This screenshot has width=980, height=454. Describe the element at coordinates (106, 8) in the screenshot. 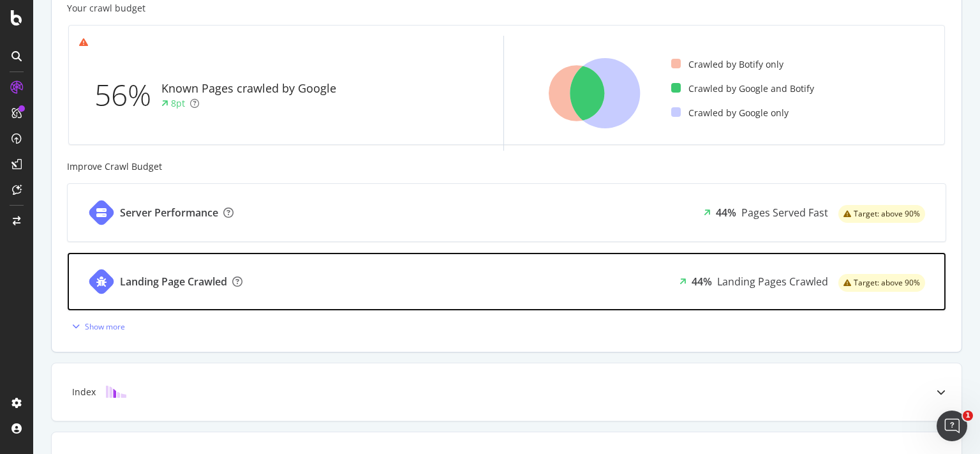

I see `div: Your crawl budget` at that location.